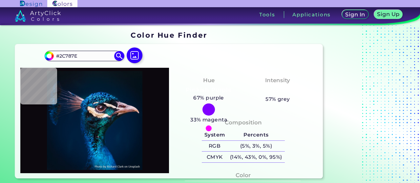 Image resolution: width=420 pixels, height=183 pixels. What do you see at coordinates (256, 157) in the screenshot?
I see `h5: (14%, 43%, 0%, 95%)` at bounding box center [256, 157].